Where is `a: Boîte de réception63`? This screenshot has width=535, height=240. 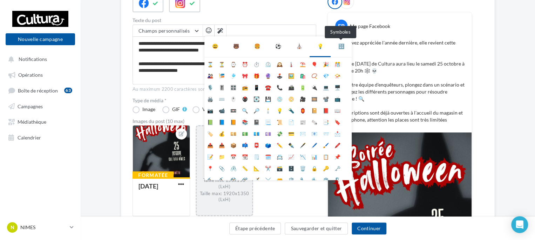
a: Boîte de réception63 is located at coordinates (40, 90).